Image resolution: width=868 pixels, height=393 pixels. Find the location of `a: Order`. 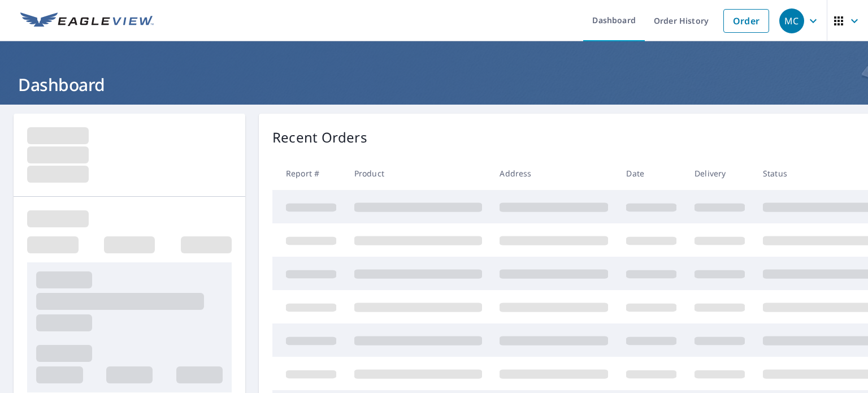

a: Order is located at coordinates (746, 21).